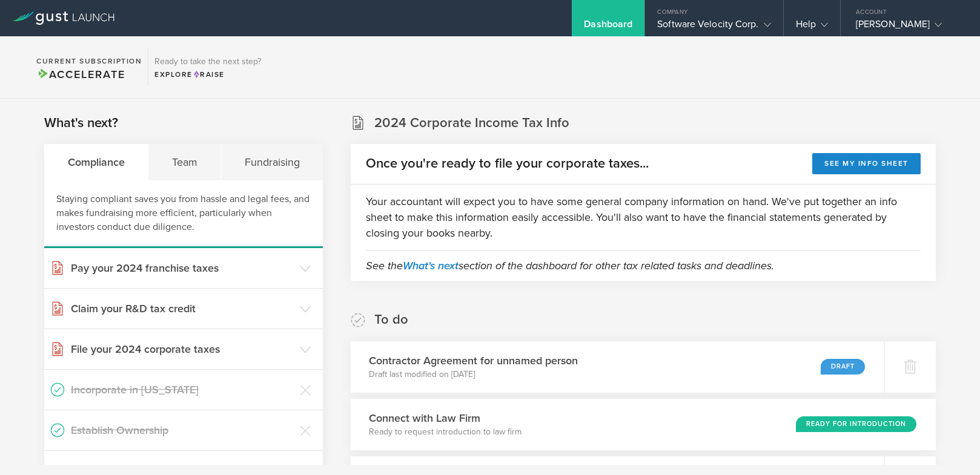  Describe the element at coordinates (182, 268) in the screenshot. I see `h3: Pay your 2024 franchise taxes` at that location.